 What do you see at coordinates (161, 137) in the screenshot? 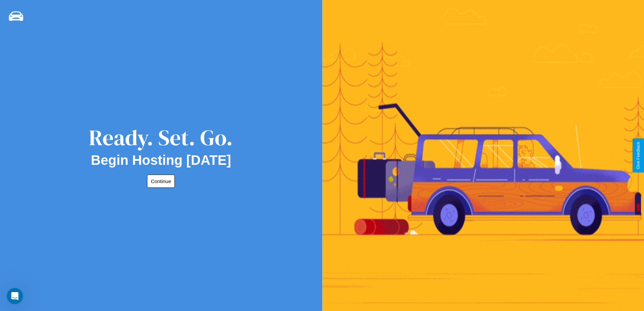
I see `div: Ready. Set. Go.` at bounding box center [161, 137].